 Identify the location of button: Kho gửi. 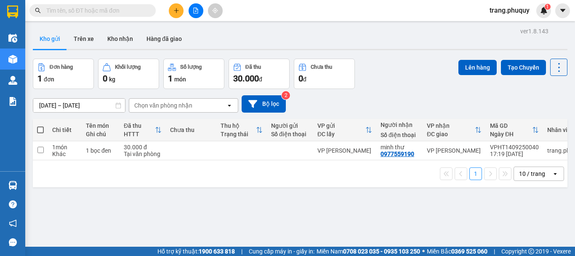
(50, 39).